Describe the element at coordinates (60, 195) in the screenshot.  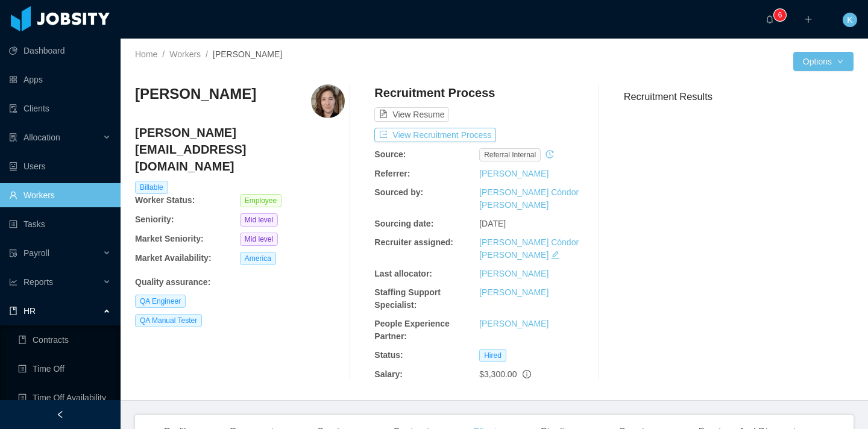
I see `a: icon: userWorkers` at that location.